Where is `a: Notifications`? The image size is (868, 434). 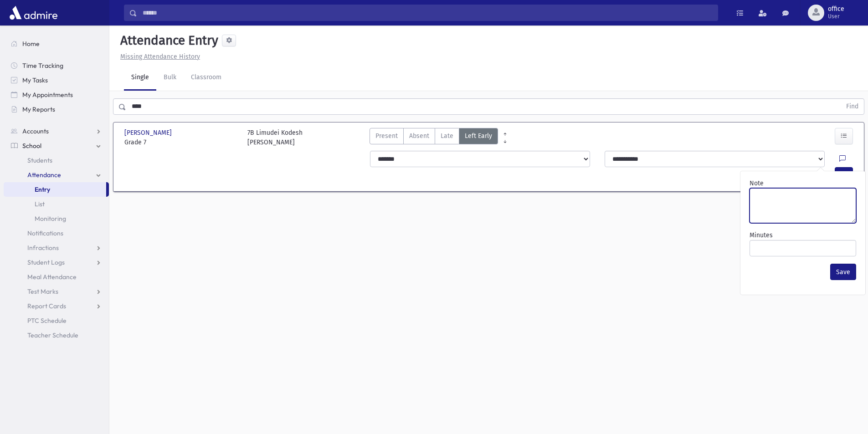
a: Notifications is located at coordinates (56, 233).